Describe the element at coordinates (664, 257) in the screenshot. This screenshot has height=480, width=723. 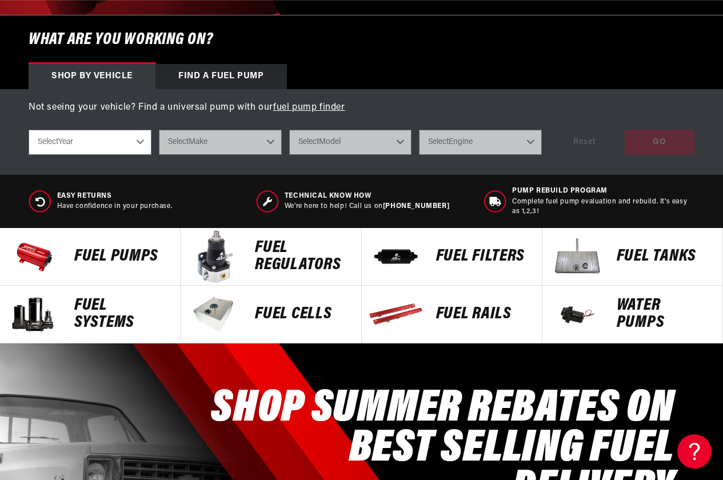
I see `p: Fuel Tanks` at that location.